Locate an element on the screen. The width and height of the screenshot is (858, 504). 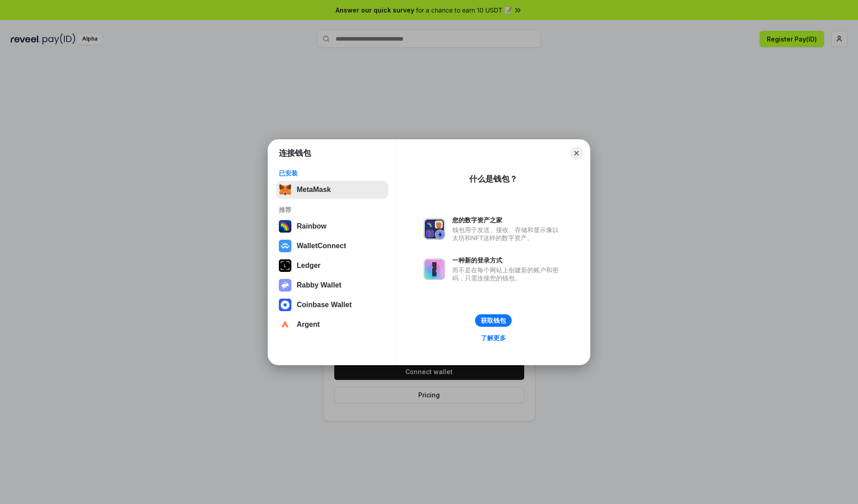
div: Rabby Wallet is located at coordinates (320, 285).